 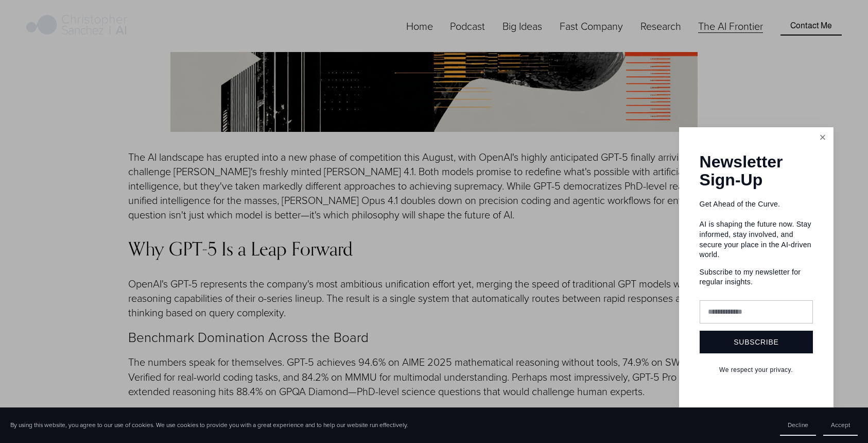 I want to click on span: Subscribe, so click(x=756, y=342).